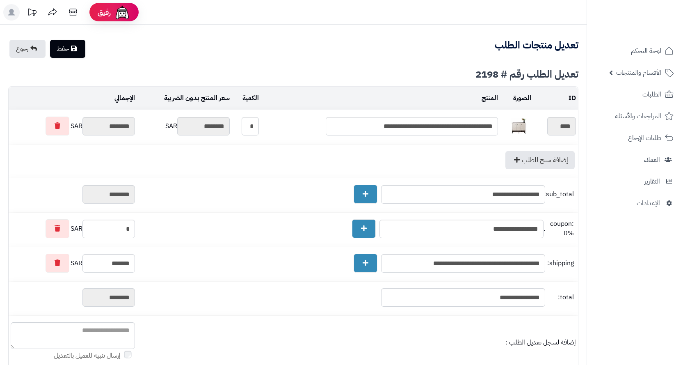  I want to click on a: حفظ, so click(68, 49).